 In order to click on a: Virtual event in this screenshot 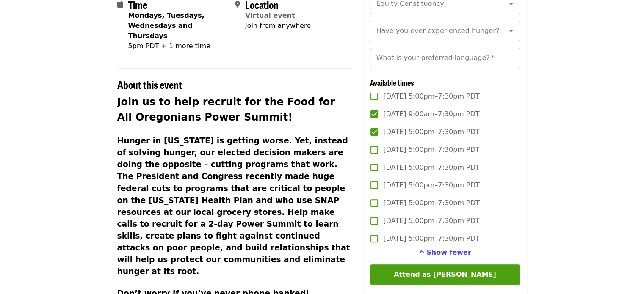, I will do `click(270, 15)`.